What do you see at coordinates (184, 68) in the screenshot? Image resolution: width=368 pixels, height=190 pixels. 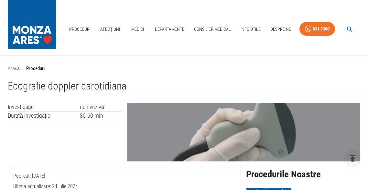 I see `nav: breadcrumb` at bounding box center [184, 68].